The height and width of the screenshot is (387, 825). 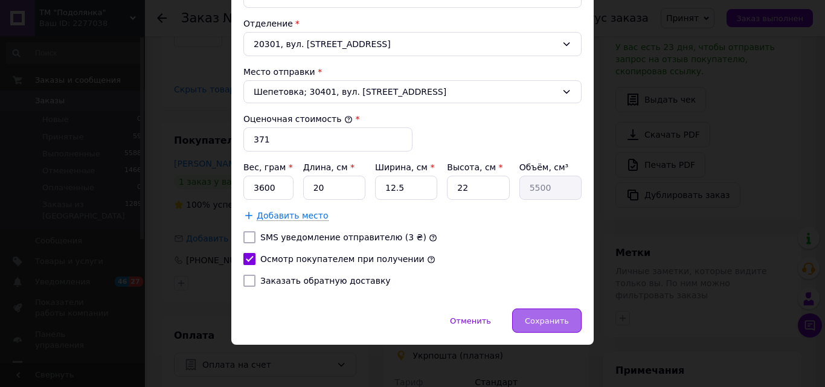 I want to click on label: Высота, см, so click(x=475, y=167).